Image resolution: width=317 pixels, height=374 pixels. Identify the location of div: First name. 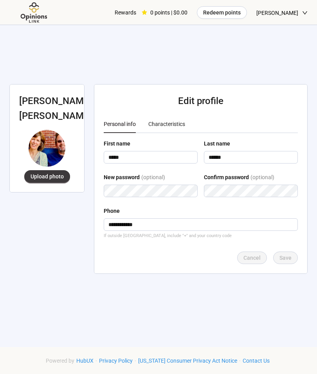
(117, 144).